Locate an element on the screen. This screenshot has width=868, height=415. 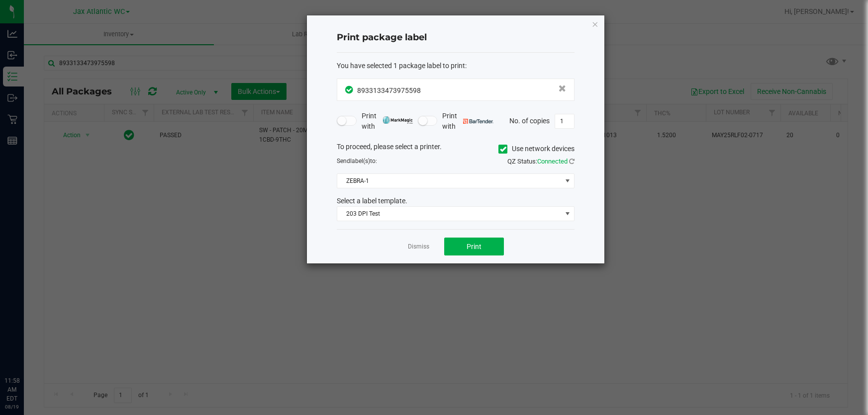
span: QZ Status: is located at coordinates (540, 161).